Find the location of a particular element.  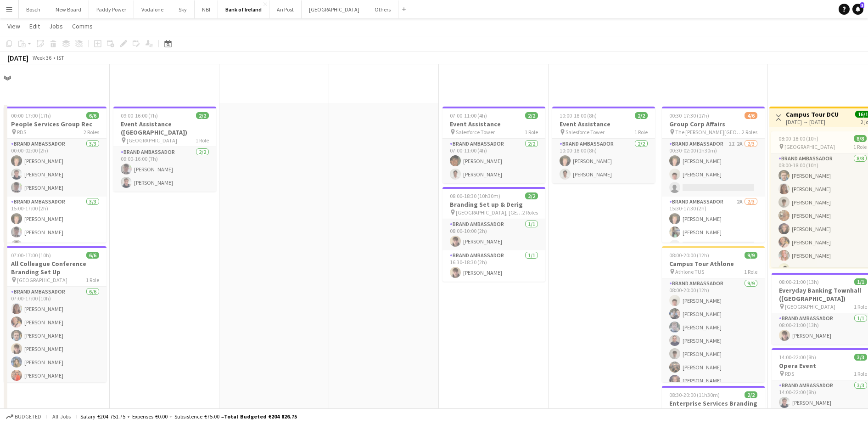

span: 1/1 is located at coordinates (861, 282).